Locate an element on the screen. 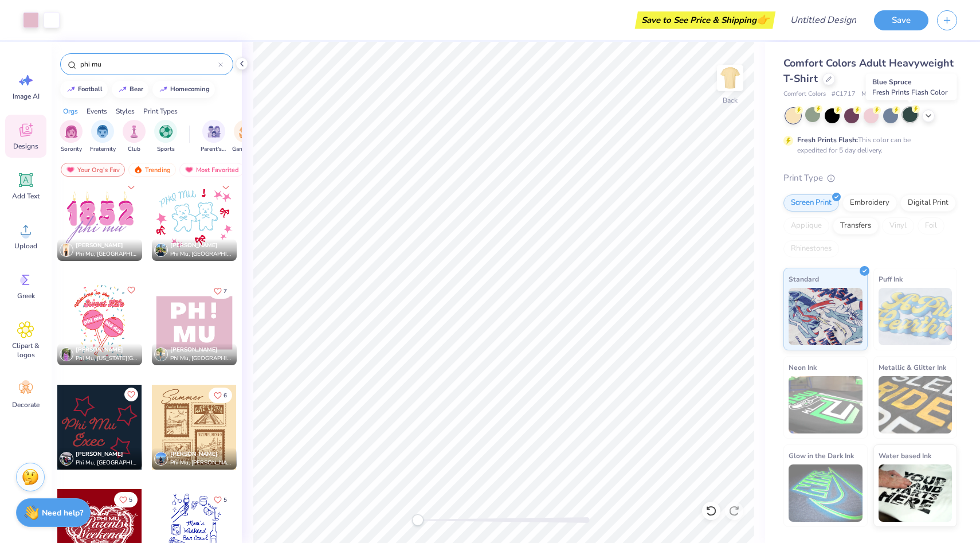 The width and height of the screenshot is (980, 543). span: Comfort Colors Adult Heavyweight T-Shirt is located at coordinates (868, 70).